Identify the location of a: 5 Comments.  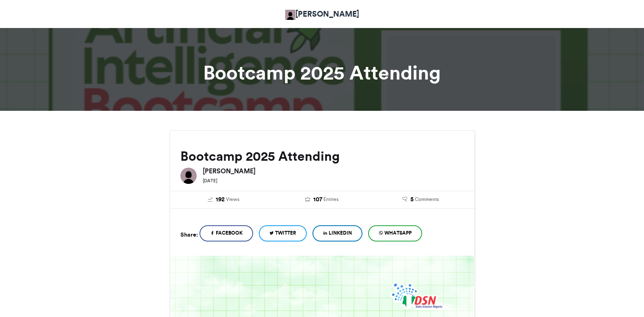
(420, 199).